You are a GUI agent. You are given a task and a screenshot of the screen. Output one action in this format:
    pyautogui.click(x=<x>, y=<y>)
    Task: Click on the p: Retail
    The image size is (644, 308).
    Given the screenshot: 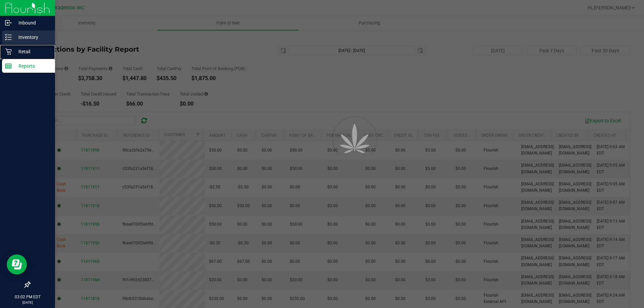 What is the action you would take?
    pyautogui.click(x=32, y=52)
    